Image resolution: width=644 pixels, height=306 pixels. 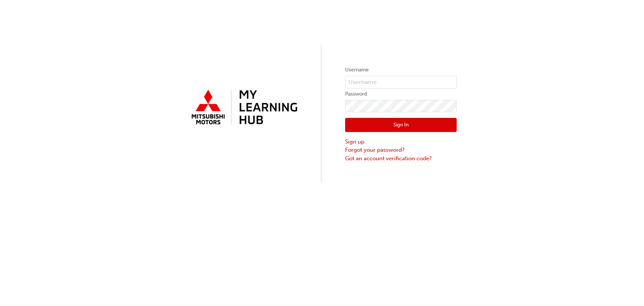 I want to click on label: Username, so click(x=401, y=70).